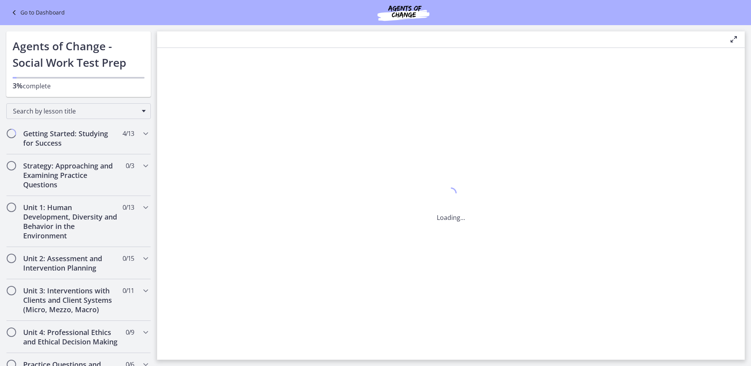 Image resolution: width=751 pixels, height=366 pixels. Describe the element at coordinates (79, 86) in the screenshot. I see `p: complete` at that location.